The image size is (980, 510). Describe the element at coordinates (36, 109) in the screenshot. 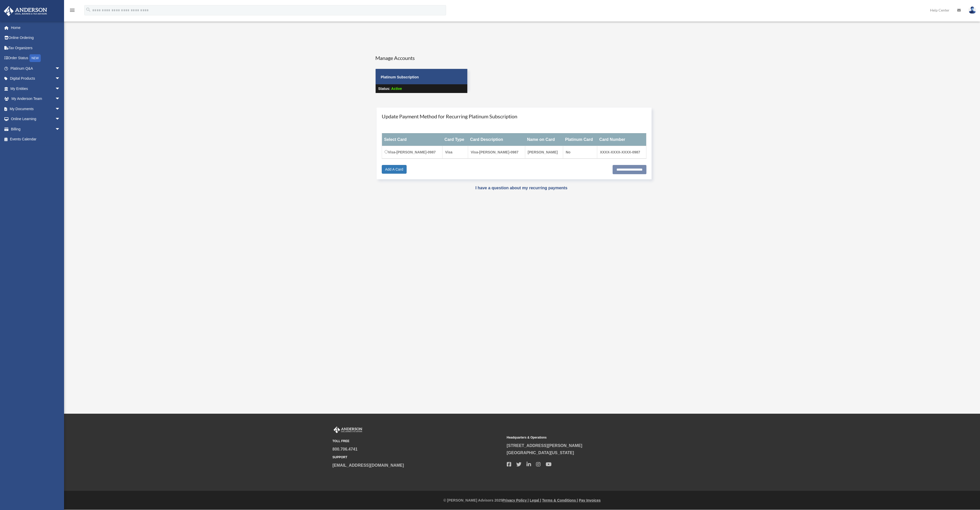

I see `a: My Documentsarrow_drop_down` at that location.